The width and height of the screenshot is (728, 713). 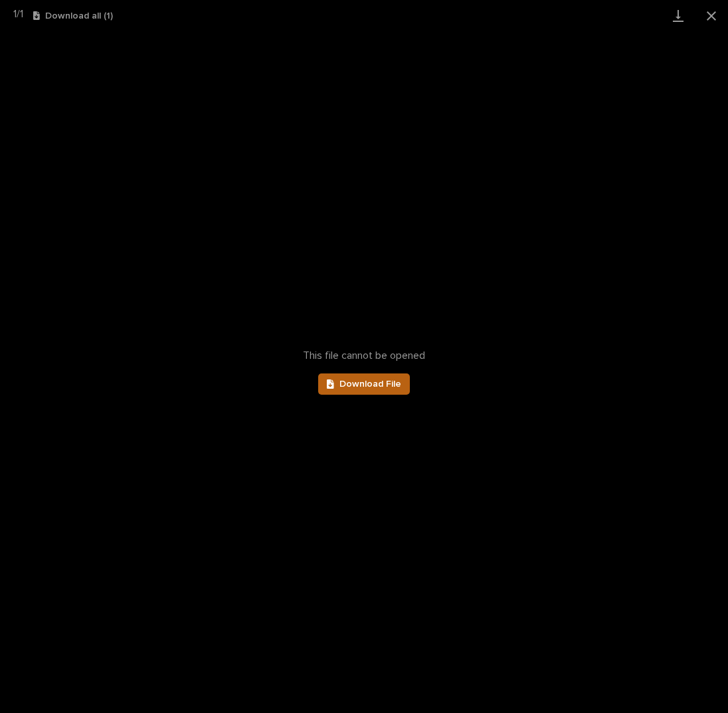 I want to click on a: Download File, so click(x=364, y=384).